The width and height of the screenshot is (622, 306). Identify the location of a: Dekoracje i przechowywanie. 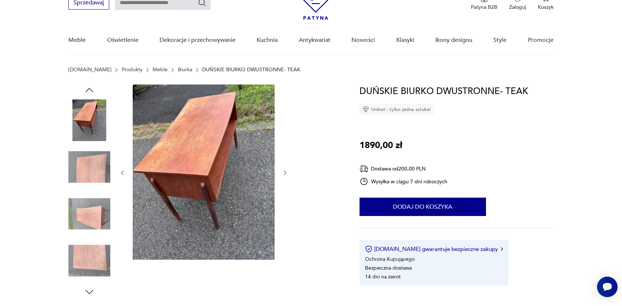
(198, 40).